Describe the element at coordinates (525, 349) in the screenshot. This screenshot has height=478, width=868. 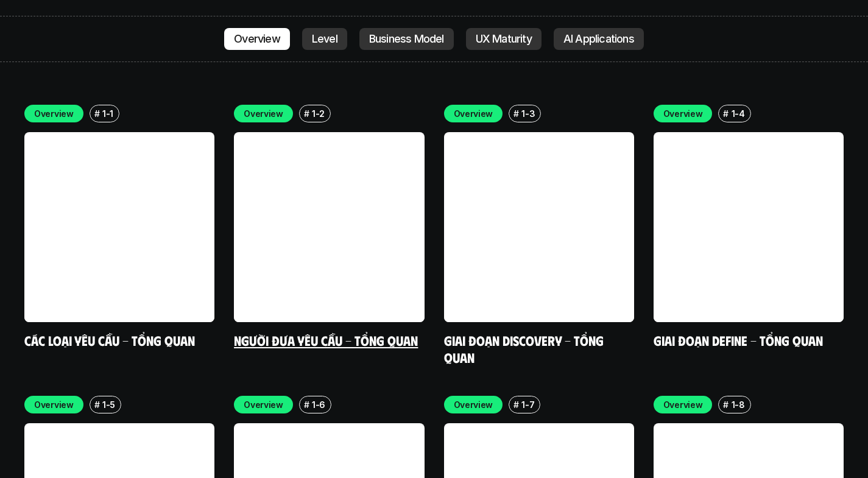
I see `a: Giai đoạn Discovery - Tổng quan` at that location.